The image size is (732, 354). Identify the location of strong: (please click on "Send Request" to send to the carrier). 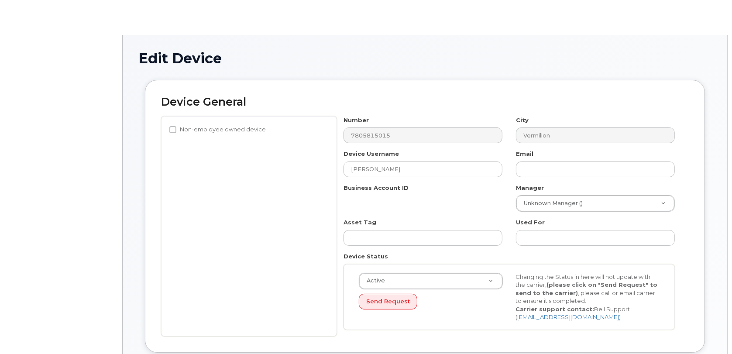
(587, 289).